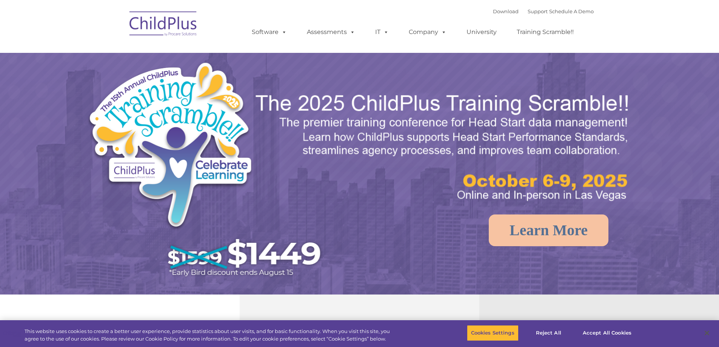 The height and width of the screenshot is (347, 719). I want to click on a: Training Scramble!!, so click(545, 32).